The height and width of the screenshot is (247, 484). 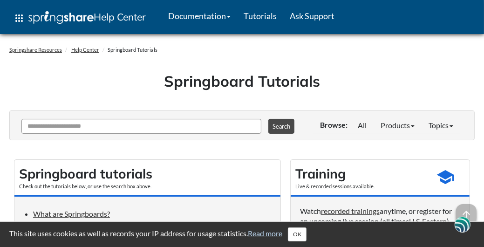 What do you see at coordinates (260, 16) in the screenshot?
I see `a: Tutorials` at bounding box center [260, 16].